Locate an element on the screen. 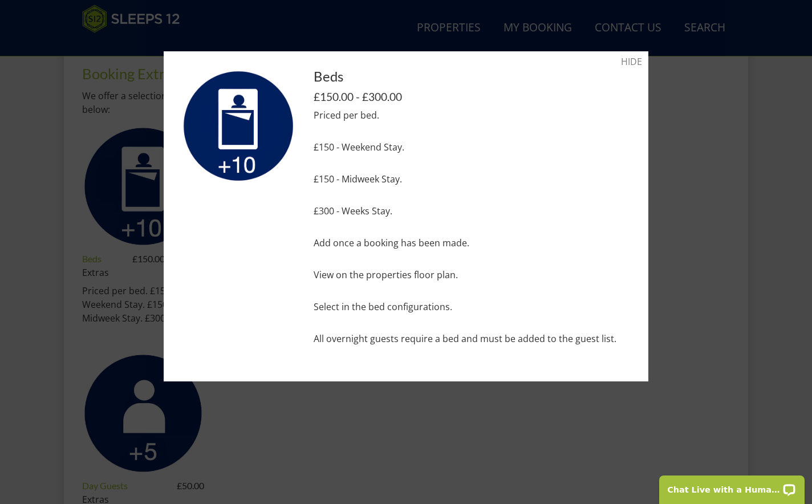 This screenshot has width=812, height=504. p: Add once a booking has been made. is located at coordinates (472, 242).